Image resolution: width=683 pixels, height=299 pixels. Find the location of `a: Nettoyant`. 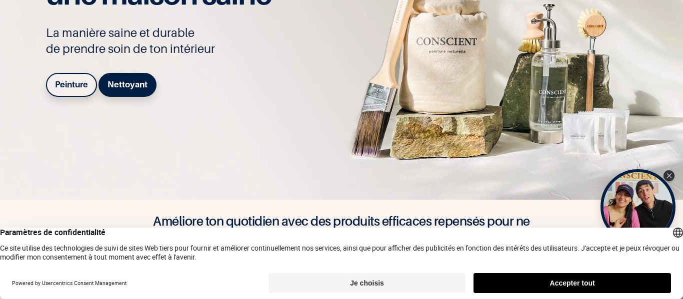

a: Nettoyant is located at coordinates (127, 85).